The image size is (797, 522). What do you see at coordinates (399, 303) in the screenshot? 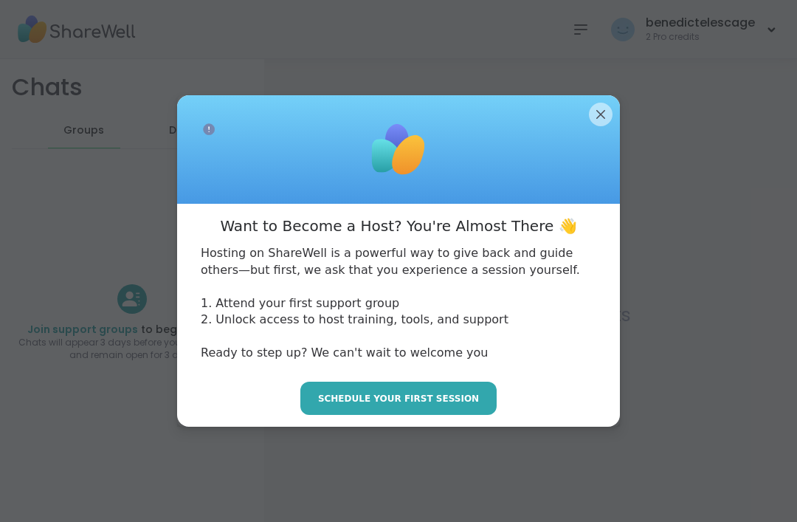
I see `p: Hosting on ShareWell is a powerful way to give back and guide others—but first, we ask that you e...` at bounding box center [399, 303].